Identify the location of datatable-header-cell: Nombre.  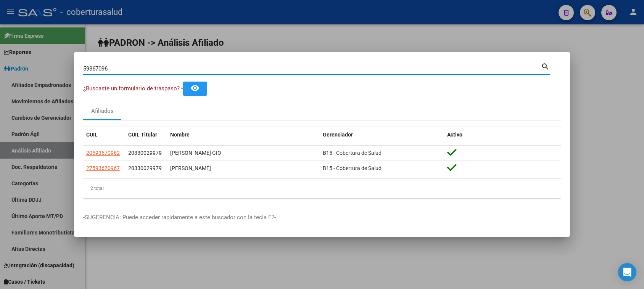
(243, 134).